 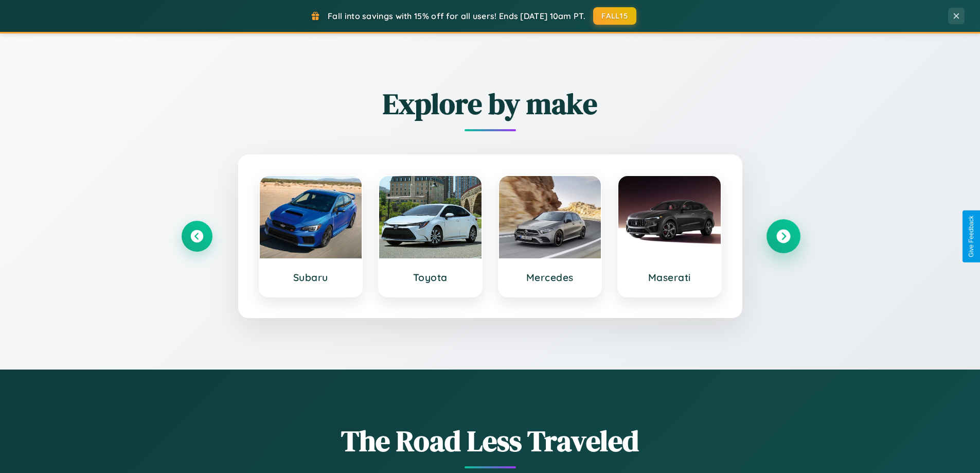 I want to click on h3: Mercedes, so click(x=550, y=277).